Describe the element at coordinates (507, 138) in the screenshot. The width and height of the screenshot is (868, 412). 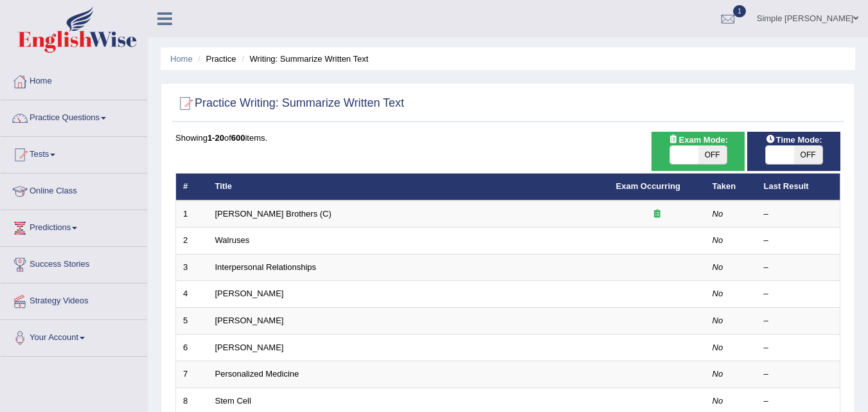
I see `div: Showing of items.` at that location.